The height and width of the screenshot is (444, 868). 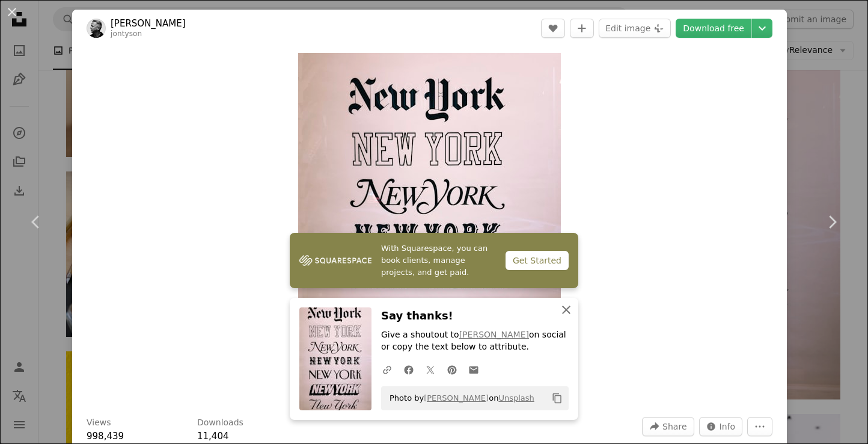 What do you see at coordinates (537, 261) in the screenshot?
I see `div: Get Started` at bounding box center [537, 261].